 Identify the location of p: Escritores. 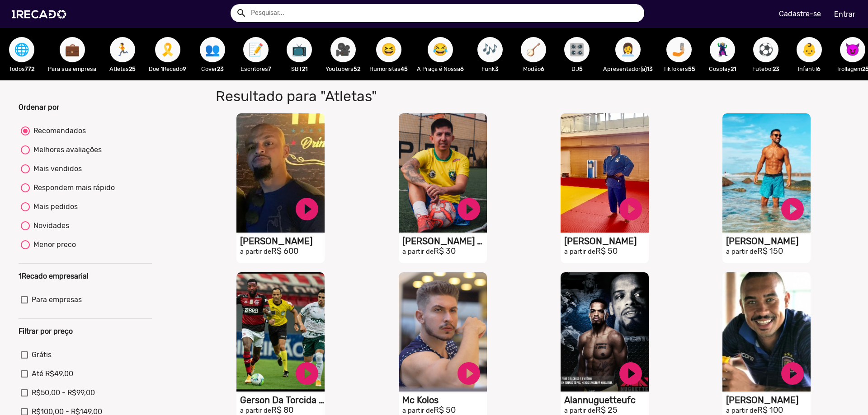
(256, 69).